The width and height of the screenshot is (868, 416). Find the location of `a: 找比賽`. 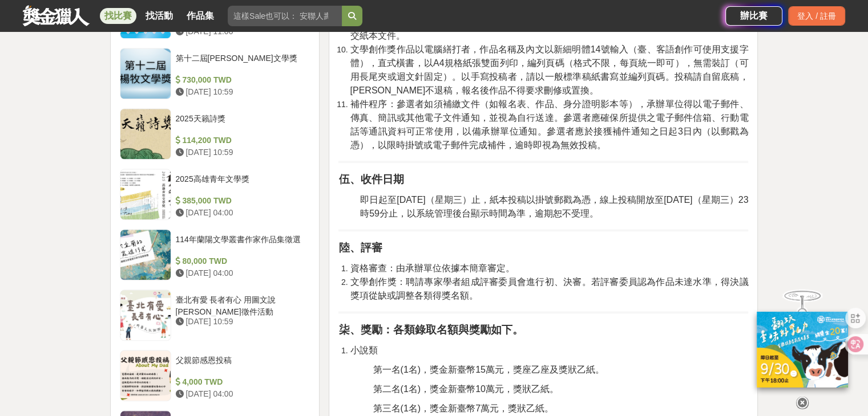

a: 找比賽 is located at coordinates (118, 16).